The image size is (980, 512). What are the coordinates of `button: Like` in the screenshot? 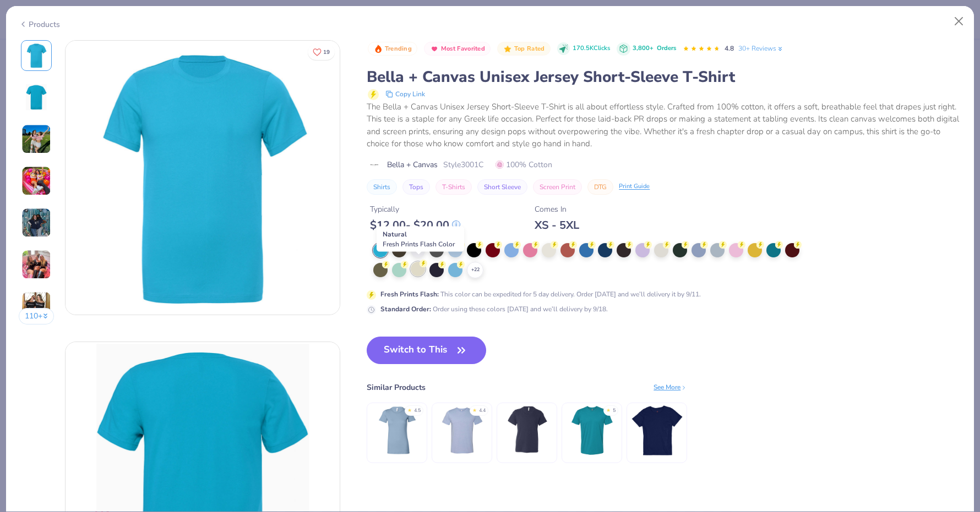 It's located at (321, 52).